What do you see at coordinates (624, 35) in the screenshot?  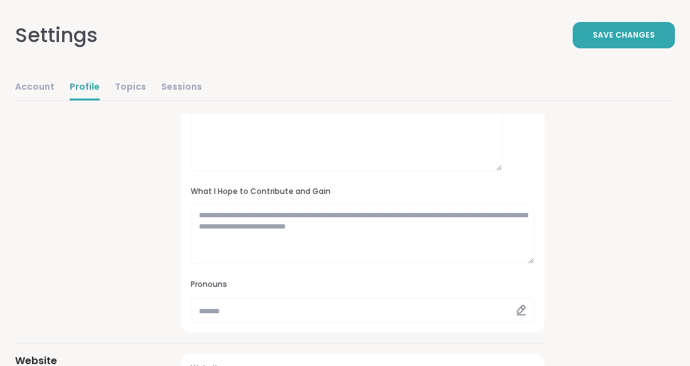 I see `span: Save Changes` at bounding box center [624, 35].